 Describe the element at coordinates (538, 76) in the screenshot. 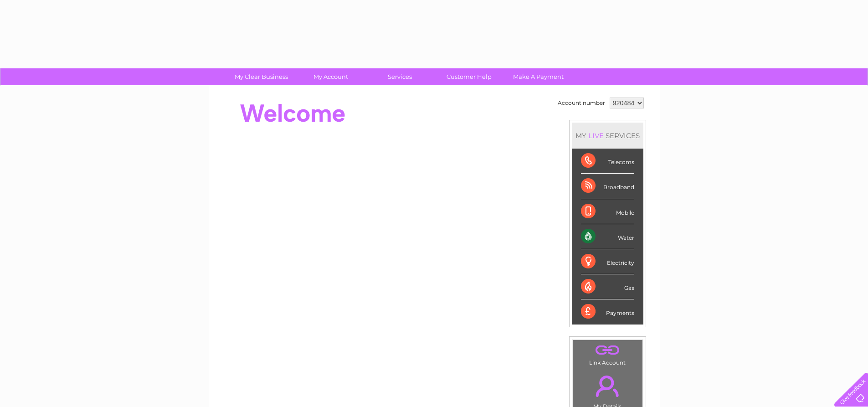

I see `a: Make A Payment` at that location.